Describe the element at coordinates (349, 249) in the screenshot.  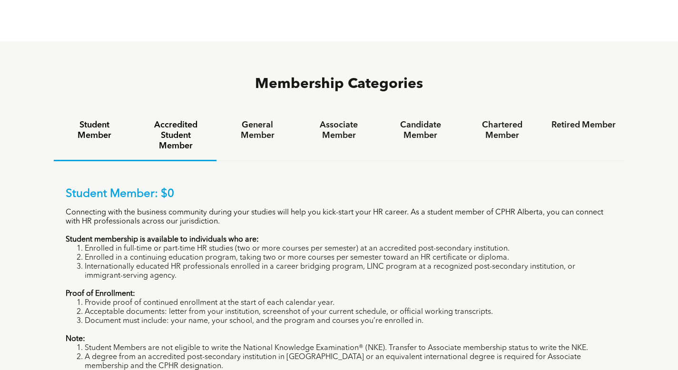
I see `li: Enrolled in full-time or part-time HR studies (two or more courses per semester) at an accredited...` at that location.